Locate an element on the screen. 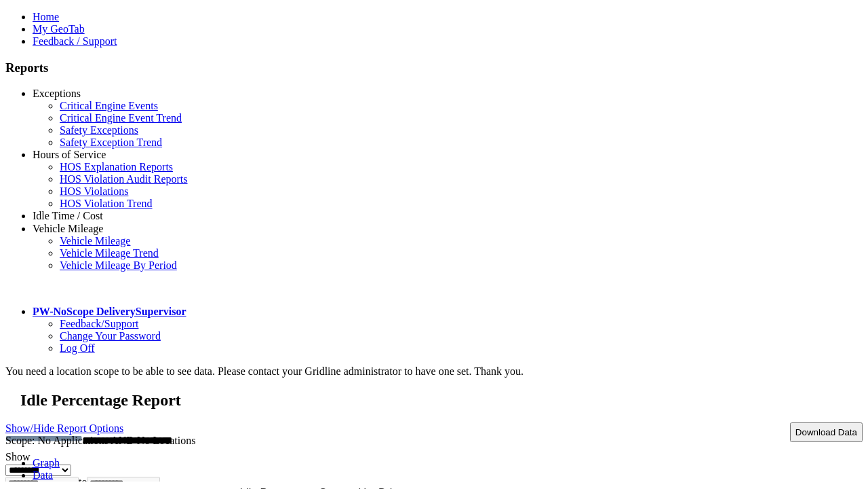  span: to is located at coordinates (83, 481).